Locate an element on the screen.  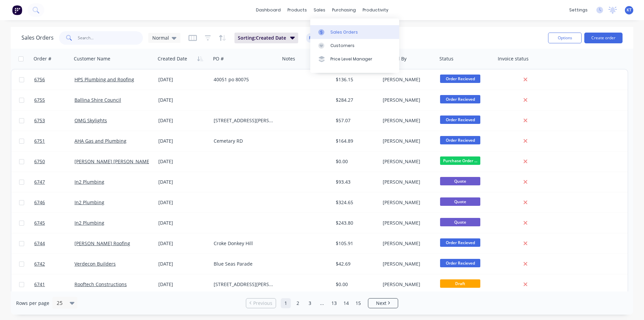
span: 6741 is located at coordinates (39, 284).